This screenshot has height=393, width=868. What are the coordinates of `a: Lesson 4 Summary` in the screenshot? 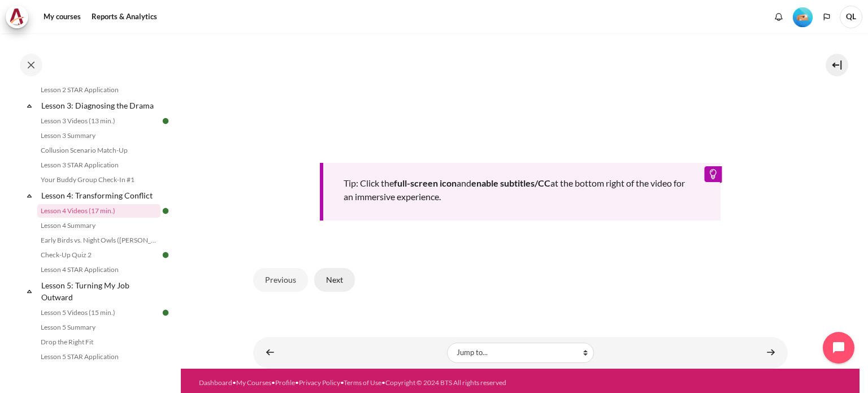 It's located at (99, 226).